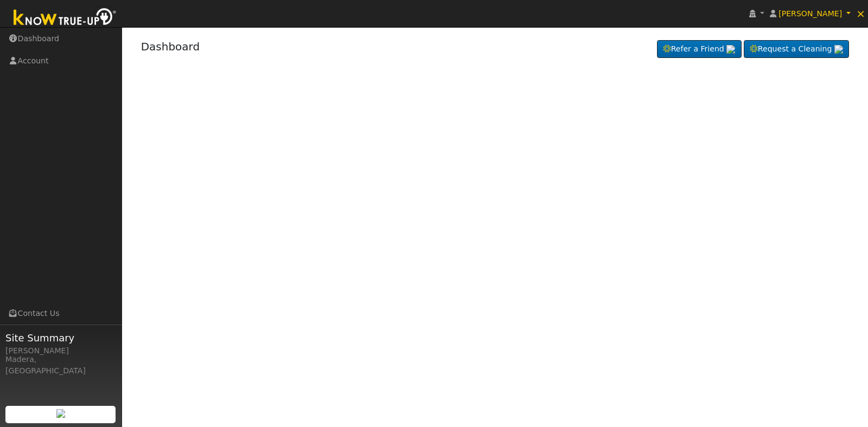 This screenshot has height=427, width=868. I want to click on a: Request a Cleaning, so click(796, 49).